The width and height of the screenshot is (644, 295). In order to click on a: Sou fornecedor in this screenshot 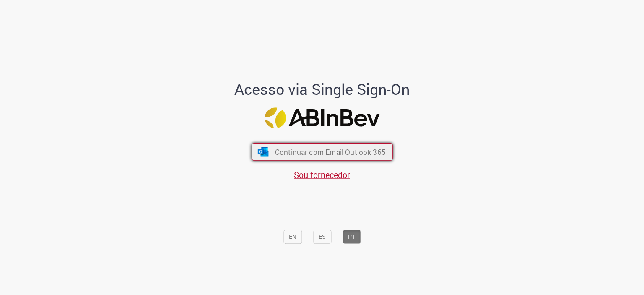, I will do `click(322, 175)`.